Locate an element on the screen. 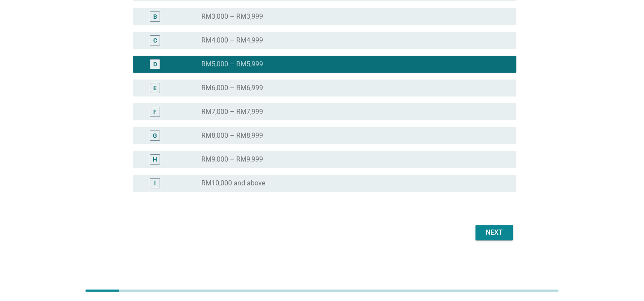  div: G is located at coordinates (155, 135).